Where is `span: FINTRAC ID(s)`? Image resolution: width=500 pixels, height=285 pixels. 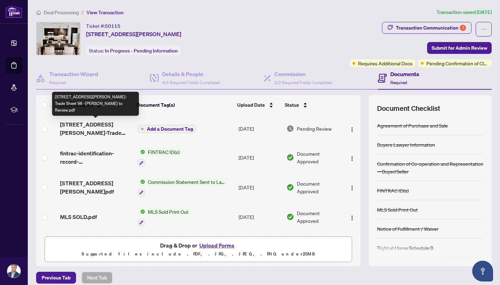
span: FINTRAC ID(s) is located at coordinates (164, 152).